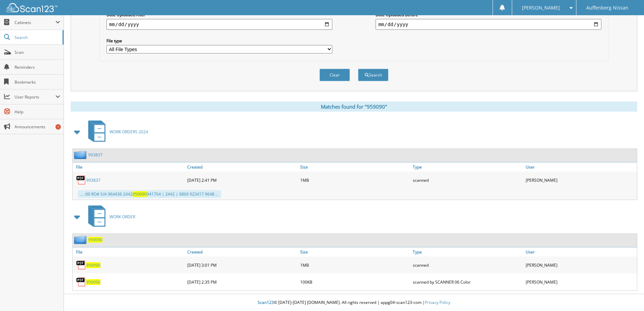 Image resolution: width=644 pixels, height=311 pixels. Describe the element at coordinates (266, 302) in the screenshot. I see `span: Scan123` at that location.